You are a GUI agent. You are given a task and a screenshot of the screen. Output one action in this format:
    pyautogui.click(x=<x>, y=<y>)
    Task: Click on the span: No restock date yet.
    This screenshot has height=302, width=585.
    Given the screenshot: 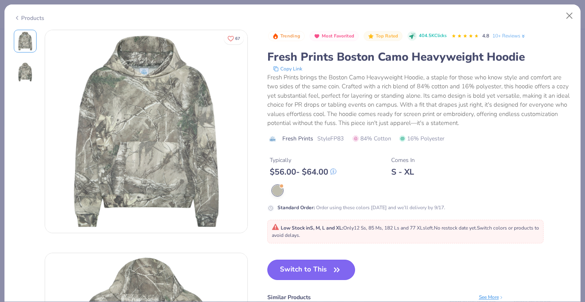 What is the action you would take?
    pyautogui.click(x=456, y=228)
    